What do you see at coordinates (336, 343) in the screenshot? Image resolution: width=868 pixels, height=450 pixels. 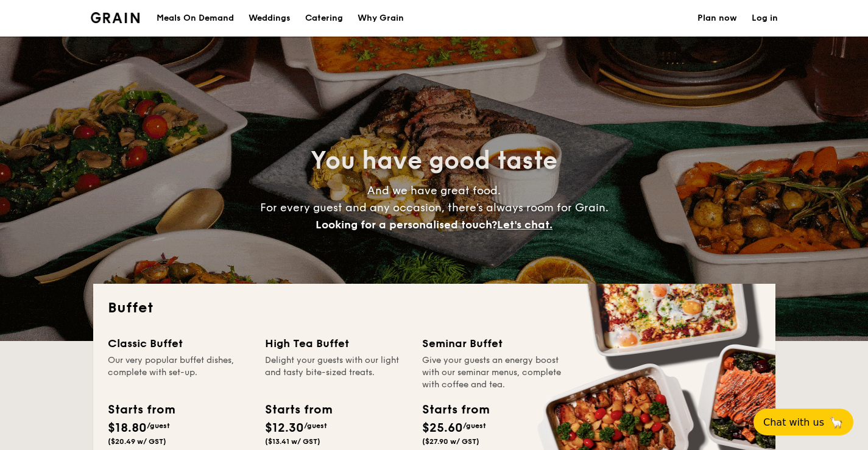 I see `div: High Tea Buffet` at bounding box center [336, 343].